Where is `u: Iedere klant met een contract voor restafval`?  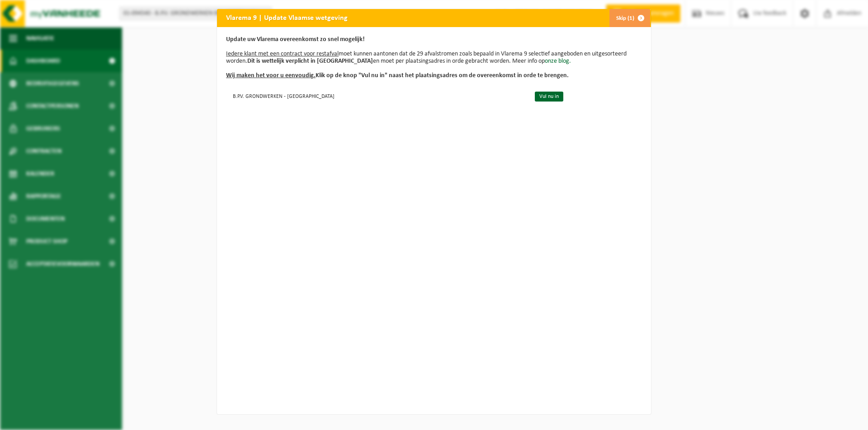 u: Iedere klant met een contract voor restafval is located at coordinates (282, 53).